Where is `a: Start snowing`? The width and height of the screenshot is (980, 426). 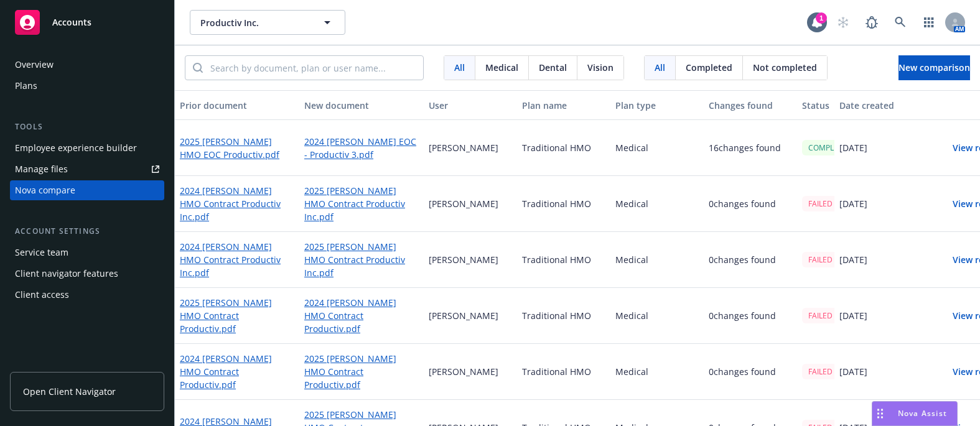 a: Start snowing is located at coordinates (843, 22).